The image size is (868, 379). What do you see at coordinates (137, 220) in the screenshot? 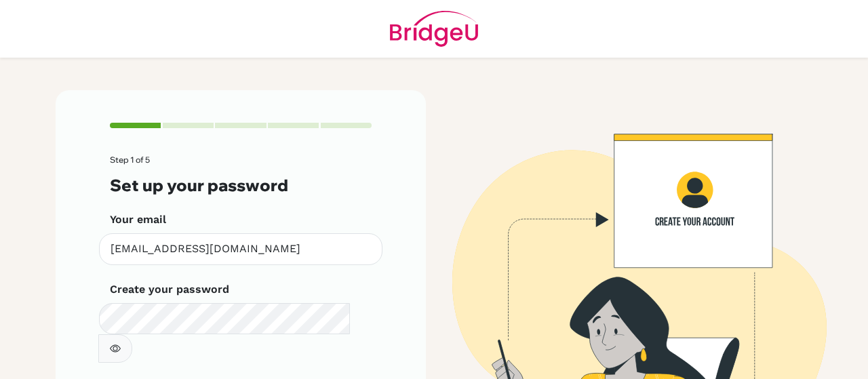
I see `label: Your email` at bounding box center [137, 220].